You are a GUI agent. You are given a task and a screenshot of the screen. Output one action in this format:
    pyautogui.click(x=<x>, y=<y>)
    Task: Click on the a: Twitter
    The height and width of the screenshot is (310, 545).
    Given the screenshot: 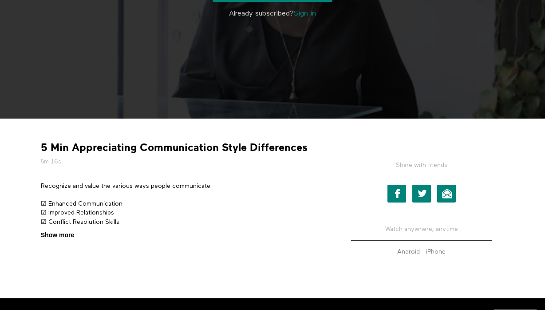 What is the action you would take?
    pyautogui.click(x=422, y=193)
    